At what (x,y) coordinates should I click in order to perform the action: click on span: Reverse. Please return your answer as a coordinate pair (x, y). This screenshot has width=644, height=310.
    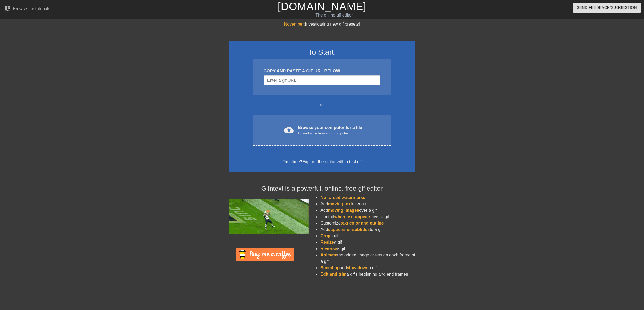
    Looking at the image, I should click on (329, 248).